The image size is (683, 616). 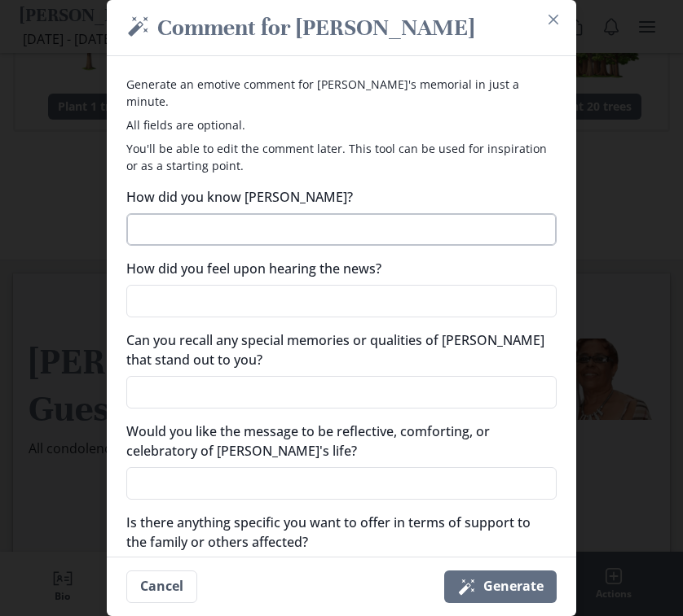 What do you see at coordinates (341, 124) in the screenshot?
I see `p: All fields are optional.` at bounding box center [341, 124].